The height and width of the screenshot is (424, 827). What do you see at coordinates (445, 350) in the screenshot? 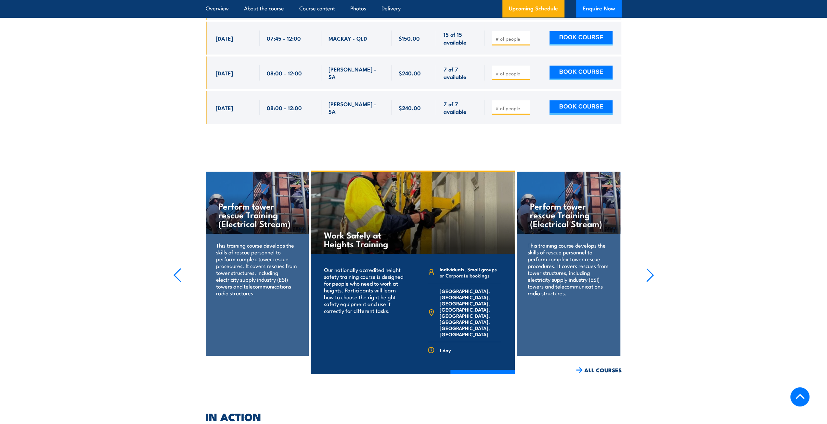
I see `span: 1 day` at bounding box center [445, 350].